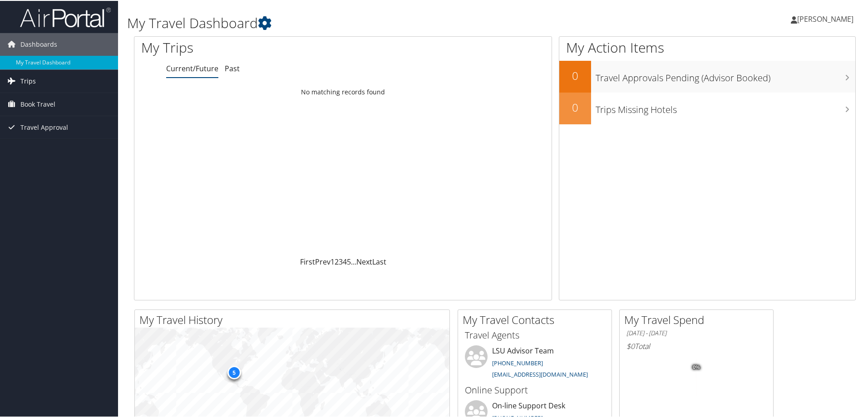 This screenshot has height=417, width=868. What do you see at coordinates (256, 47) in the screenshot?
I see `h1: My Trips` at bounding box center [256, 47].